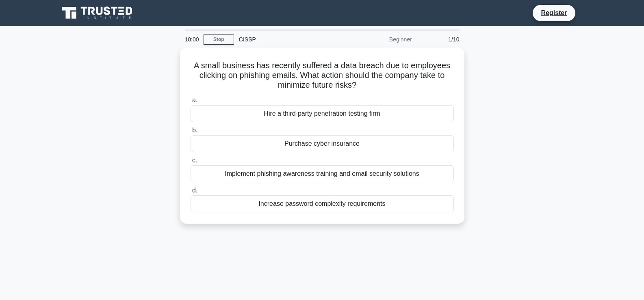 This screenshot has height=300, width=644. I want to click on div: Purchase cyber insurance, so click(322, 144).